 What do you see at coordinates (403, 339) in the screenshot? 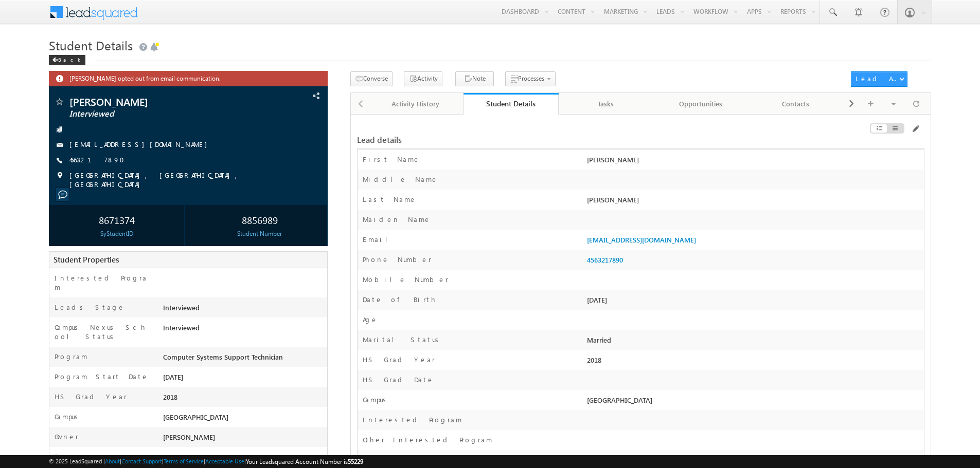
I see `label: Marital Status` at bounding box center [403, 339].